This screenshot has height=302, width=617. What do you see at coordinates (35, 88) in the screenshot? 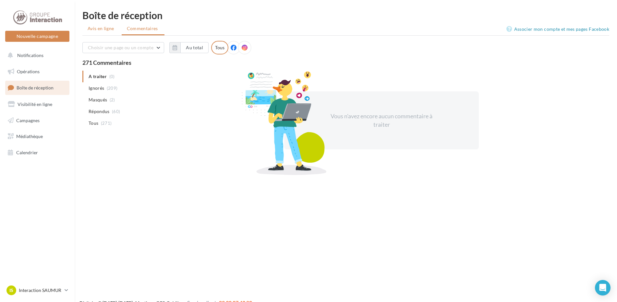
I see `span: Boîte de réception` at bounding box center [35, 88].